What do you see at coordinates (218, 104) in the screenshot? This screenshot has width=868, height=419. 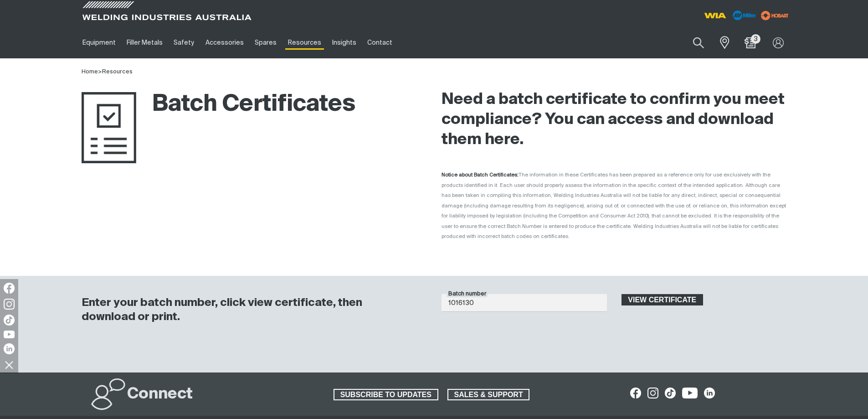 I see `h1: Batch Certificates` at bounding box center [218, 104].